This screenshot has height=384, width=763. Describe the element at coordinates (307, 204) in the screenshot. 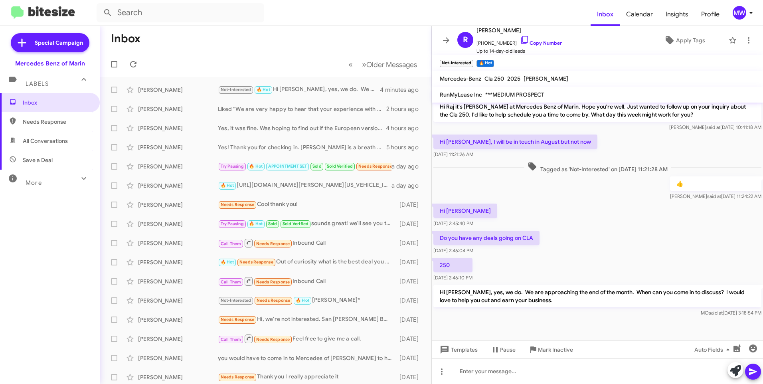

I see `div: Cool thank you!` at that location.